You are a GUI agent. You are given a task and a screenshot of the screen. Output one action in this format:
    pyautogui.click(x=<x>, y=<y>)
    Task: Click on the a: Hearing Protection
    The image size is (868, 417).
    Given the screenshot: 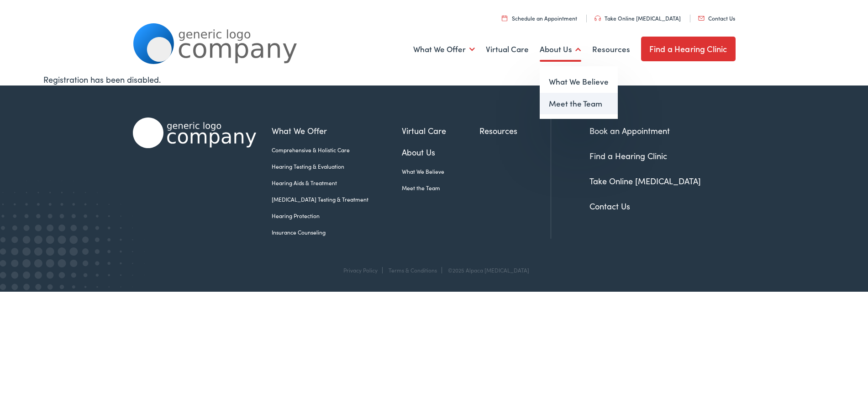 What is the action you would take?
    pyautogui.click(x=337, y=216)
    